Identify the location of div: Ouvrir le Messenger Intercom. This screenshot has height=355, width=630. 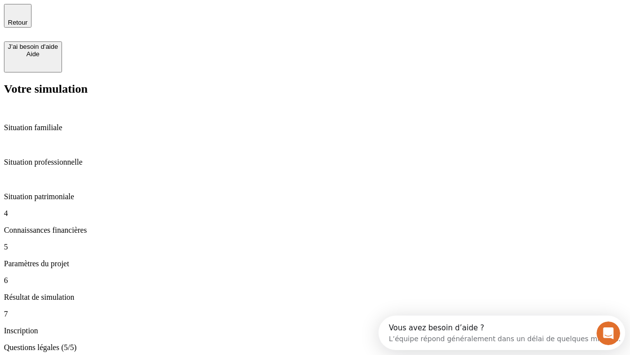
(137, 17).